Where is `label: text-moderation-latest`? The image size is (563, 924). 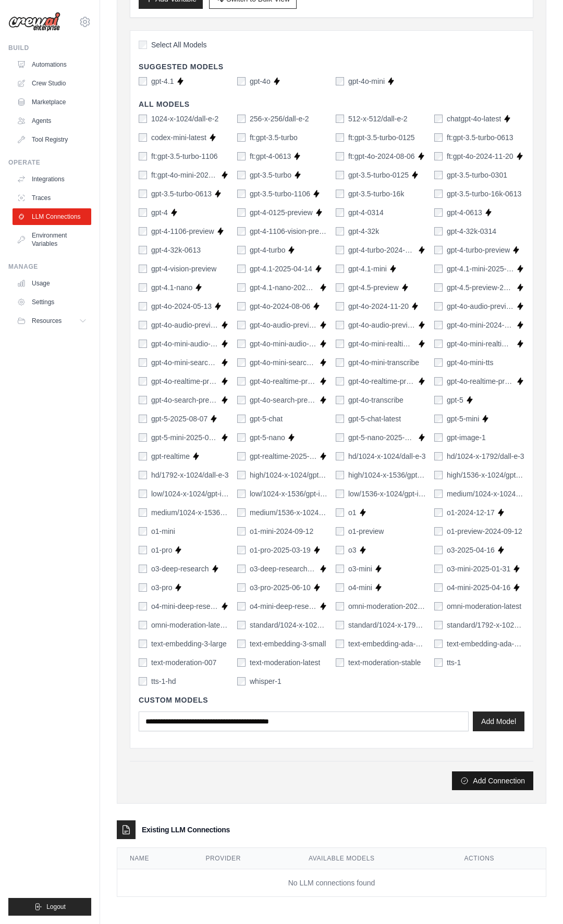
label: text-moderation-latest is located at coordinates (285, 663).